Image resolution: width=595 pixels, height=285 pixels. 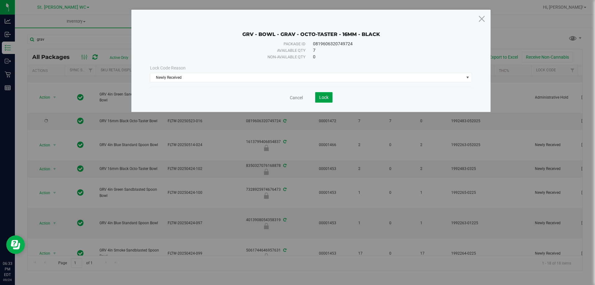 I want to click on div: 0819606320749724, so click(x=385, y=44).